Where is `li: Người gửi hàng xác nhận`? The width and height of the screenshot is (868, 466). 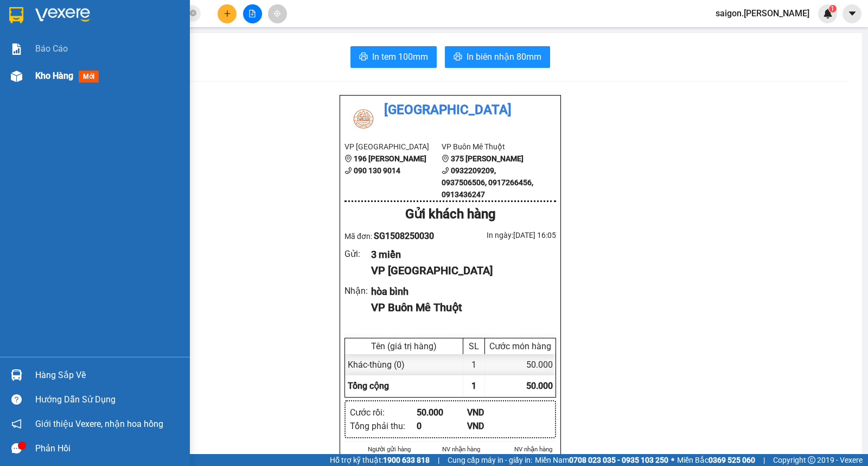
li: Người gửi hàng xác nhận is located at coordinates (389, 454).